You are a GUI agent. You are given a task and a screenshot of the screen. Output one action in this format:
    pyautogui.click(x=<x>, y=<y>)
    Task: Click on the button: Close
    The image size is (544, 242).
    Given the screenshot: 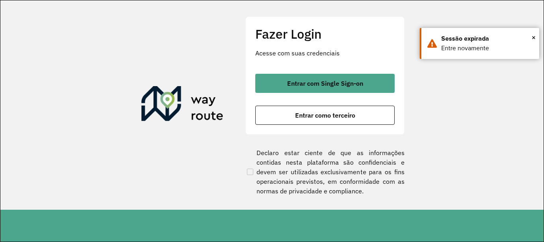 What is the action you would take?
    pyautogui.click(x=534, y=37)
    